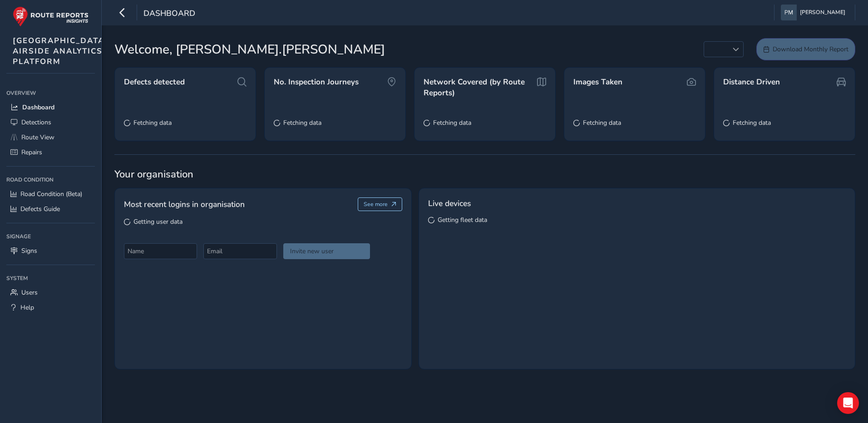 Image resolution: width=868 pixels, height=423 pixels. I want to click on span: Road Condition (Beta), so click(51, 194).